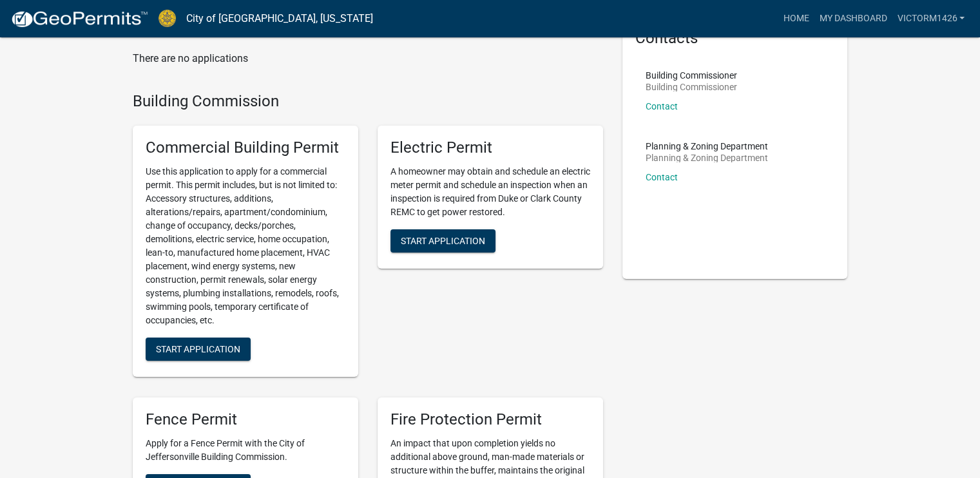 This screenshot has height=478, width=980. I want to click on h4: Building Commission, so click(368, 101).